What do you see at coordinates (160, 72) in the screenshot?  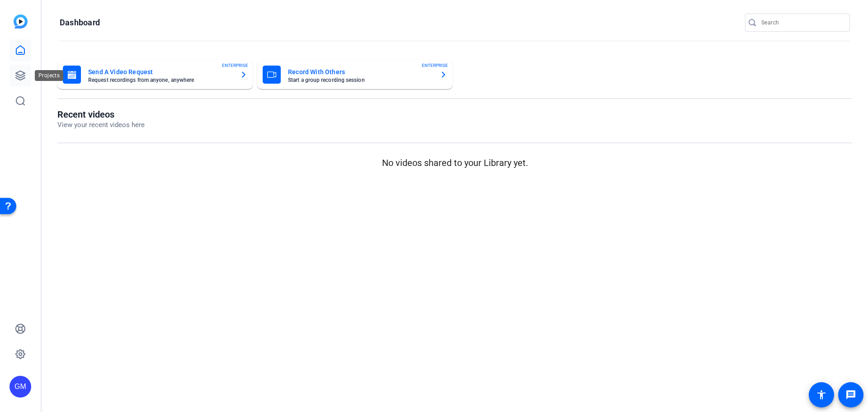 I see `mat-card-title: Send A Video Request` at bounding box center [160, 72].